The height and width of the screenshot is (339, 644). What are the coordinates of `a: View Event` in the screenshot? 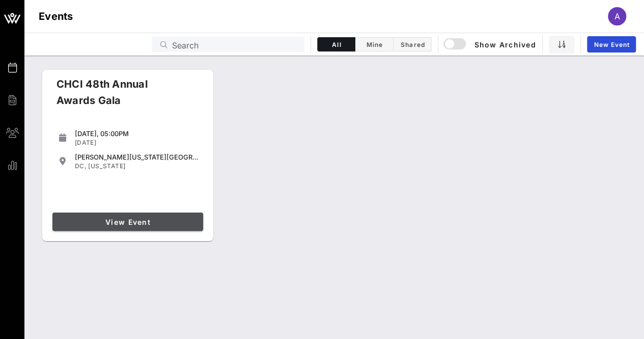 It's located at (128, 221).